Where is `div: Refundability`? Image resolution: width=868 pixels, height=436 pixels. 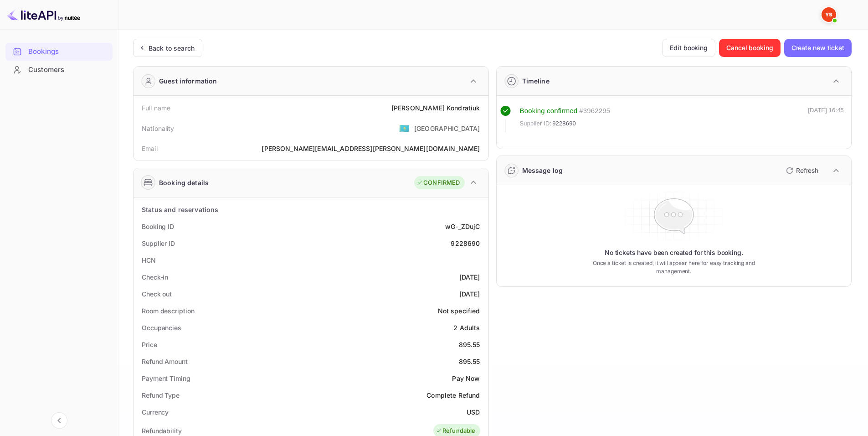
div: Refundability is located at coordinates (162, 431).